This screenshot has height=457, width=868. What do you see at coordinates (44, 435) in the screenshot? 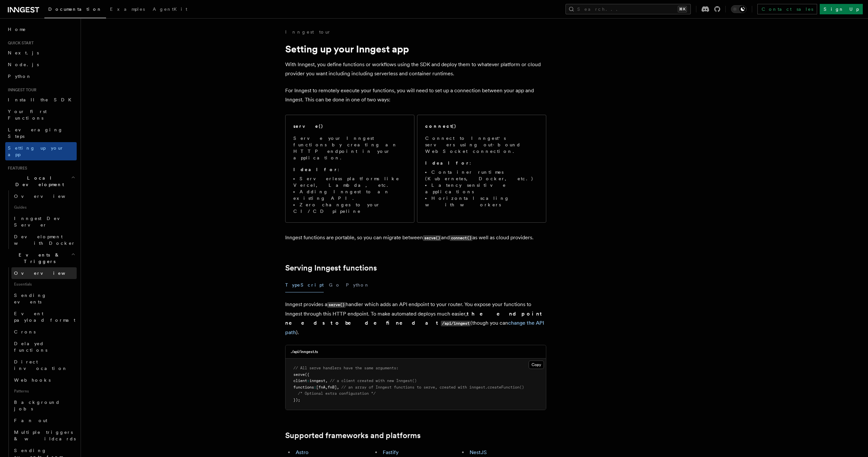
I see `a: Multiple triggers & wildcards` at bounding box center [44, 435].